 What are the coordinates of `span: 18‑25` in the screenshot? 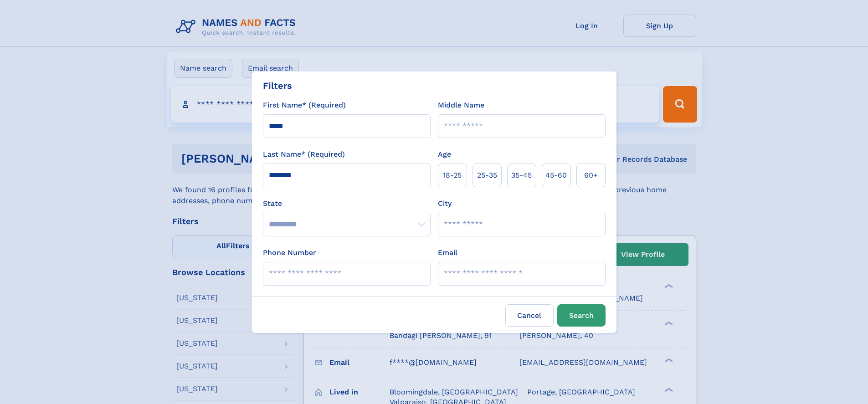 It's located at (452, 175).